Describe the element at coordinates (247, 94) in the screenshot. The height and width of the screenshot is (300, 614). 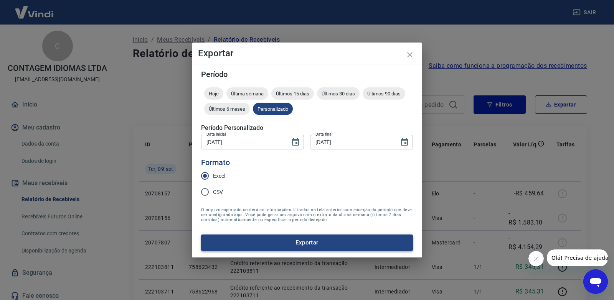
I see `div: Última semana` at that location.